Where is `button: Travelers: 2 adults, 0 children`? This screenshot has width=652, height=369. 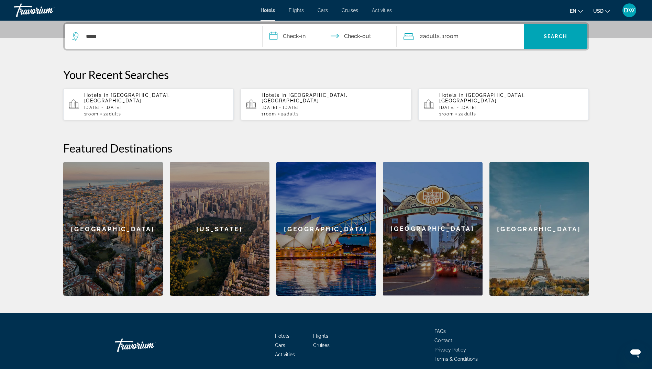
button: Travelers: 2 adults, 0 children is located at coordinates (460, 36).